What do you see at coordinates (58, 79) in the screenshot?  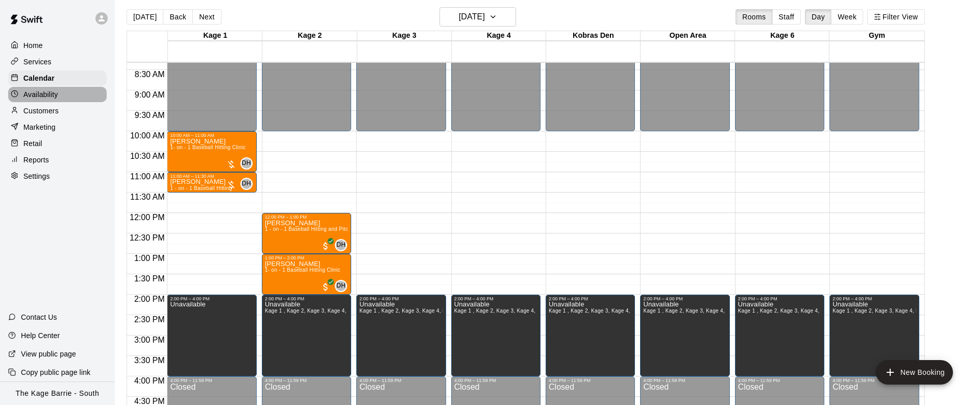 I see `div: Calendar` at bounding box center [58, 79].